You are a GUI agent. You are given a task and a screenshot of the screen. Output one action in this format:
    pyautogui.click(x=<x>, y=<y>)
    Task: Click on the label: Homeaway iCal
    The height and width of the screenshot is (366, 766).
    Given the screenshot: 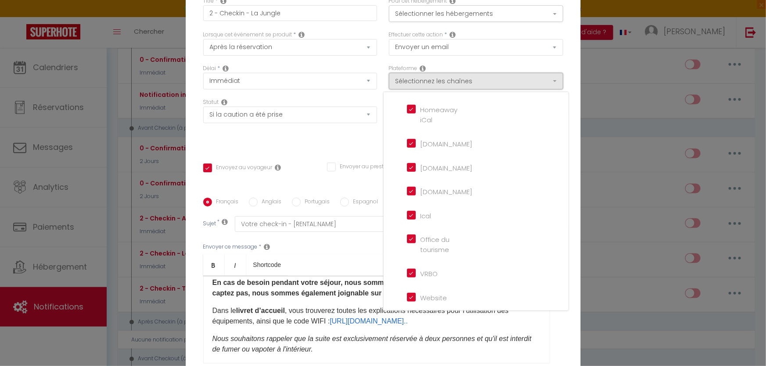 What is the action you would take?
    pyautogui.click(x=436, y=115)
    